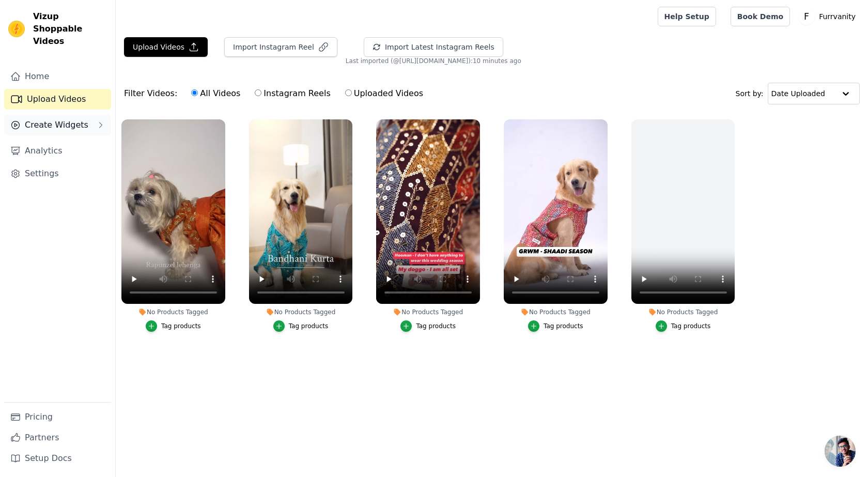 This screenshot has width=868, height=477. I want to click on img: Vizup, so click(16, 29).